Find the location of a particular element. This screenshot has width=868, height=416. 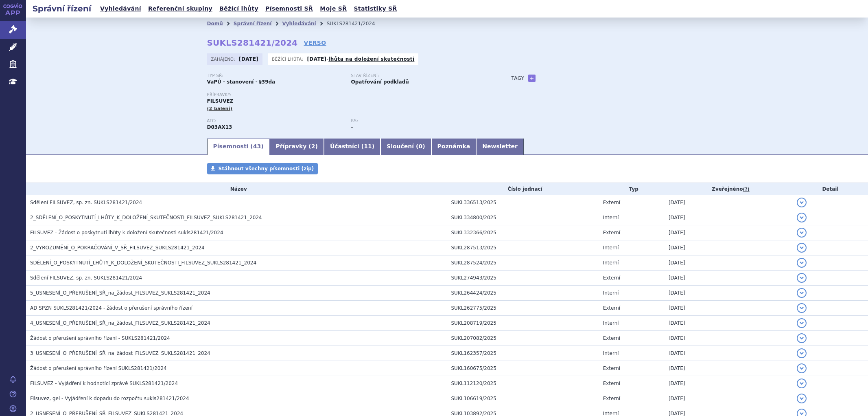

a: Přípravky (2) is located at coordinates (297, 147).